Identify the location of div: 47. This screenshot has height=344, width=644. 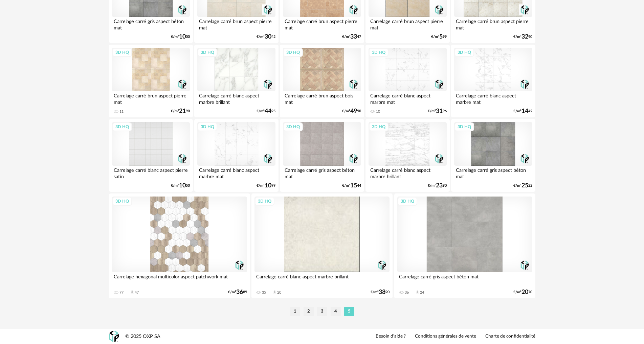
(137, 293).